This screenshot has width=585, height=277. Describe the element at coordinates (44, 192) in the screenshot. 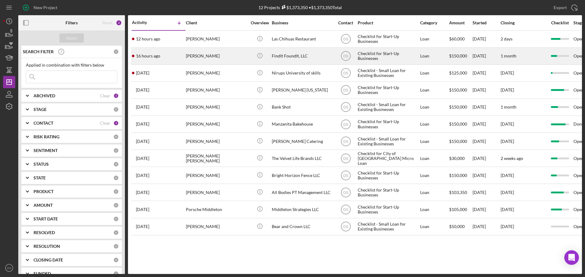

I see `b: PRODUCT` at that location.